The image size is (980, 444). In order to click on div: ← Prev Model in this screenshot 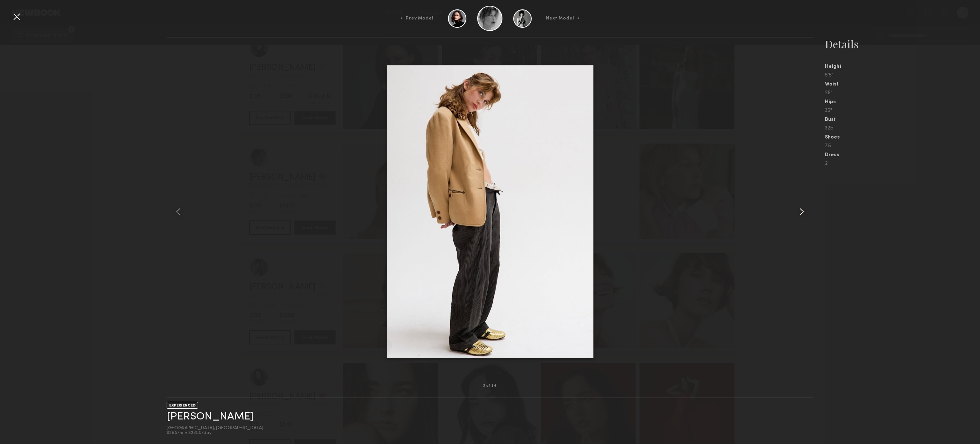, I will do `click(417, 18)`.